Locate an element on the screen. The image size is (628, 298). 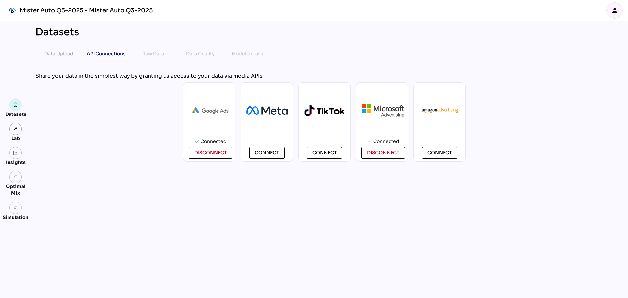
img: microsoft.png is located at coordinates (383, 110).